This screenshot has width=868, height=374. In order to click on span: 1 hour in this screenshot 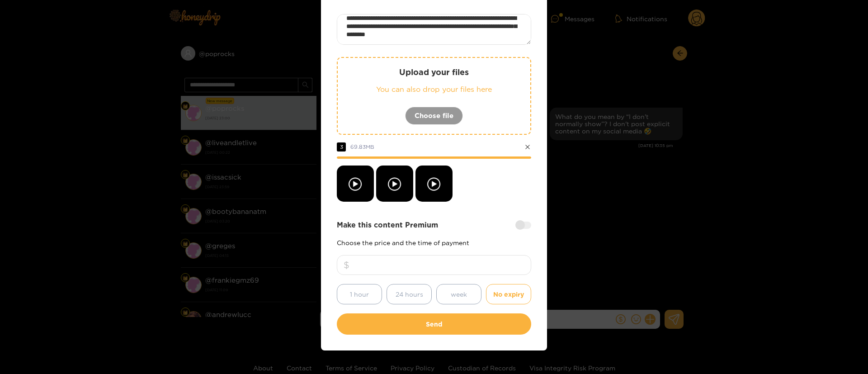, I will do `click(359, 294)`.